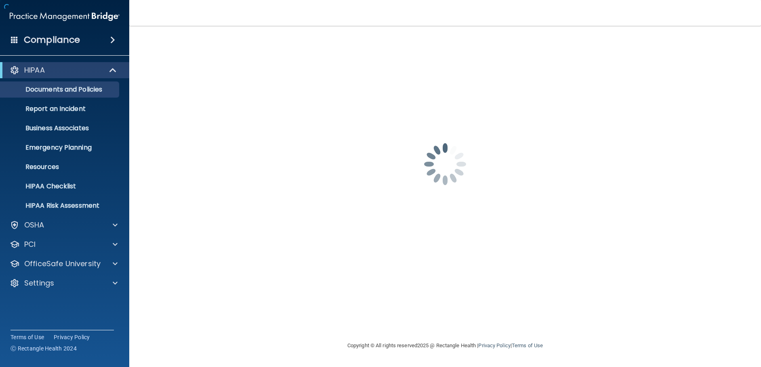 The image size is (761, 367). What do you see at coordinates (44, 349) in the screenshot?
I see `span: Ⓒ Rectangle Health 2024` at bounding box center [44, 349].